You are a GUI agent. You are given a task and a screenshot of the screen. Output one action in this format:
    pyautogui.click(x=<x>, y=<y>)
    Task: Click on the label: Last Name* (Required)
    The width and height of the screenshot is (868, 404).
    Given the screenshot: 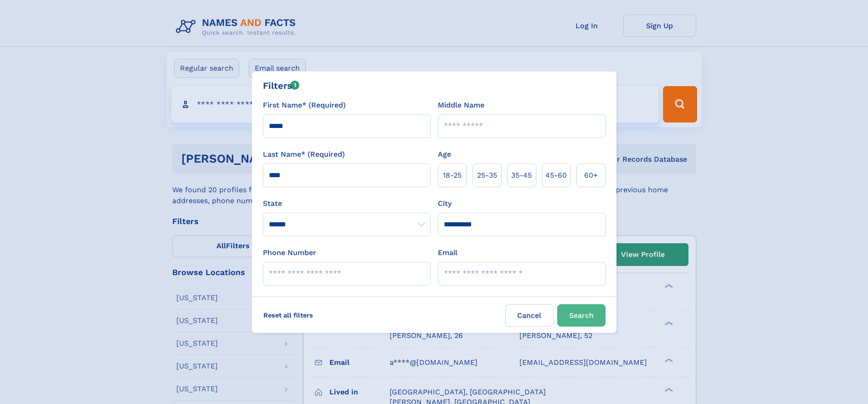 What is the action you would take?
    pyautogui.click(x=304, y=154)
    